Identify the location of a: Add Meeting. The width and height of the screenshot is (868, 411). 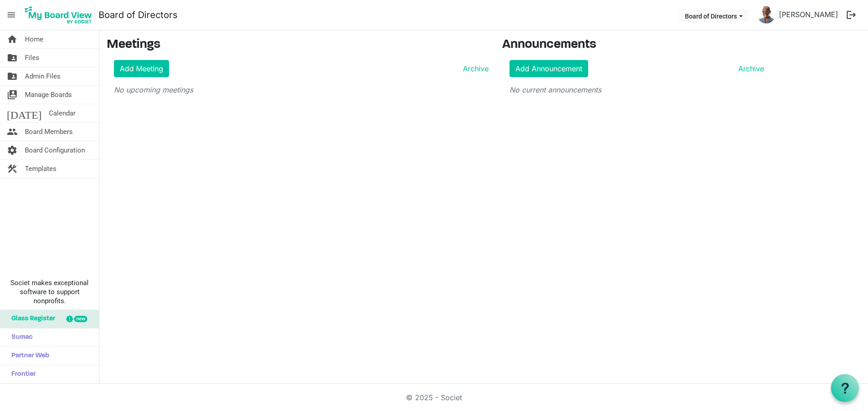
(141, 69).